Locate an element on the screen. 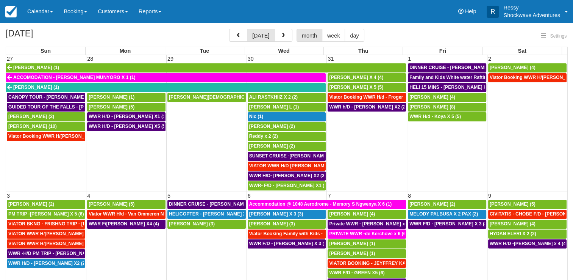 The width and height of the screenshot is (573, 280). span: ALI RASTKHIIZ X 2 (2) is located at coordinates (274, 97).